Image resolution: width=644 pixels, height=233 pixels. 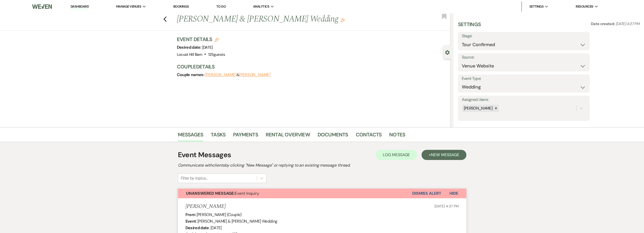 What do you see at coordinates (603, 24) in the screenshot?
I see `span: Date created:` at bounding box center [603, 24].